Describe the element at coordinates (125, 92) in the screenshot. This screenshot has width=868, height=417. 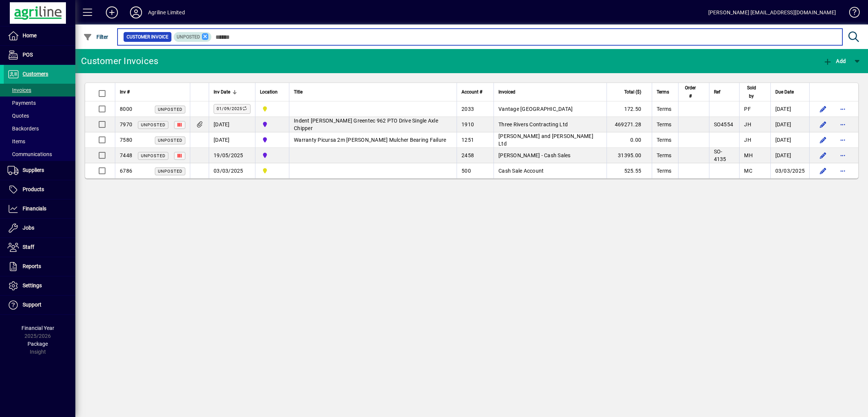
I see `span: Inv #` at that location.